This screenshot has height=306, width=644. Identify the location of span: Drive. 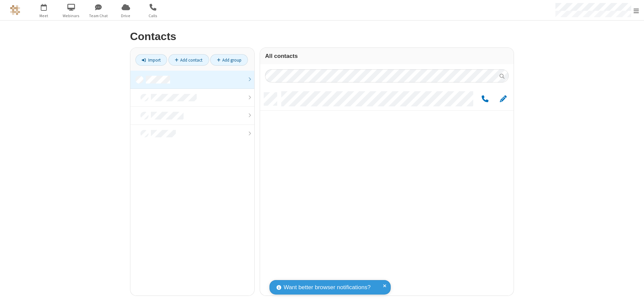
(126, 16).